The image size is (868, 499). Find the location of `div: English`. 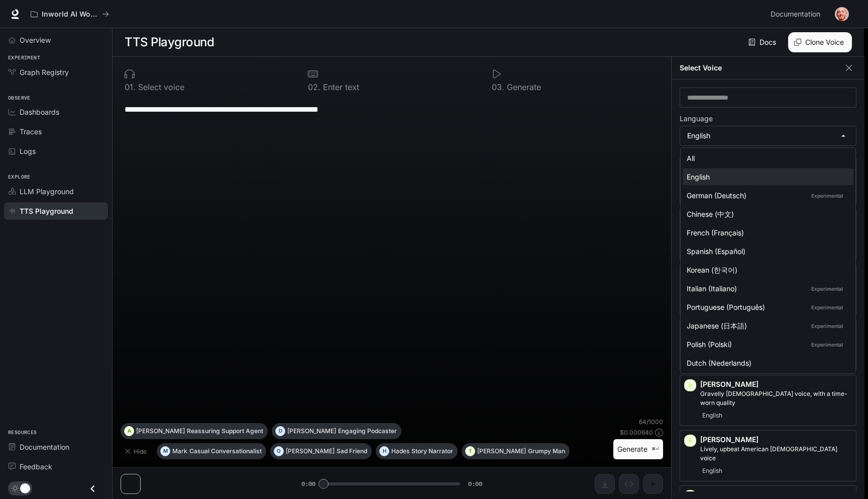

div: English is located at coordinates (766, 176).